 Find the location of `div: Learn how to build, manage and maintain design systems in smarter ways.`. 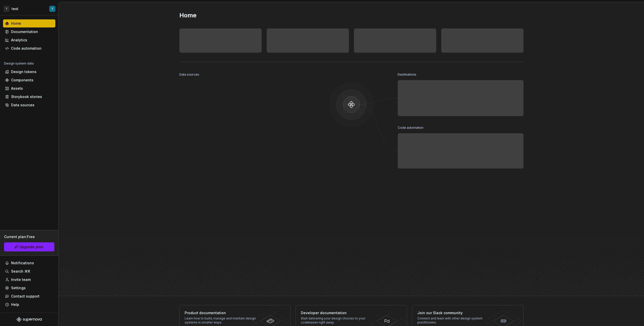

div: Learn how to build, manage and maintain design systems in smarter ways. is located at coordinates (221, 320).